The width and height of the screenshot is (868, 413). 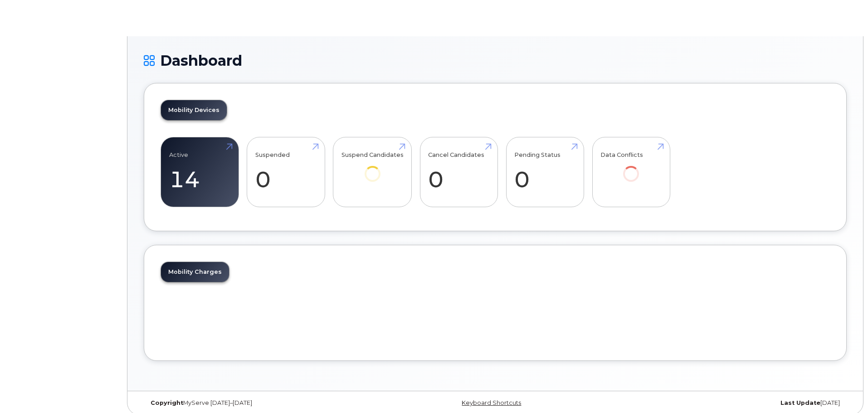 What do you see at coordinates (458, 173) in the screenshot?
I see `a: Cancel Candidates 0` at bounding box center [458, 173].